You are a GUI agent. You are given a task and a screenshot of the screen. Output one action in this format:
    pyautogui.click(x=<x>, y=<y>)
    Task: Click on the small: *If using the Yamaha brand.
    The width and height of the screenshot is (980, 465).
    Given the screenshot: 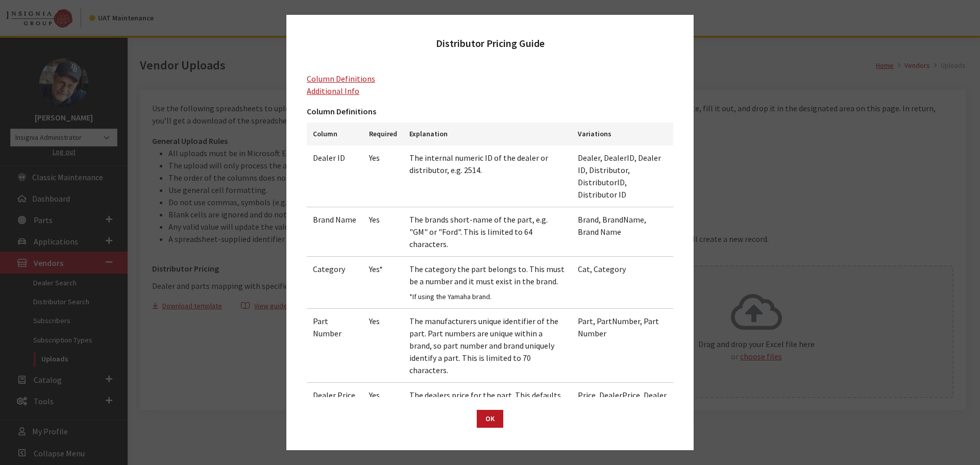 What is the action you would take?
    pyautogui.click(x=488, y=297)
    